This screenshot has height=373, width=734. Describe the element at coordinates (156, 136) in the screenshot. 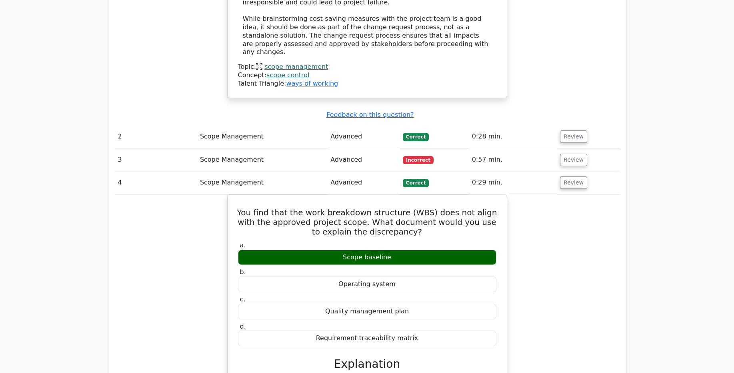

I see `td: 2` at that location.